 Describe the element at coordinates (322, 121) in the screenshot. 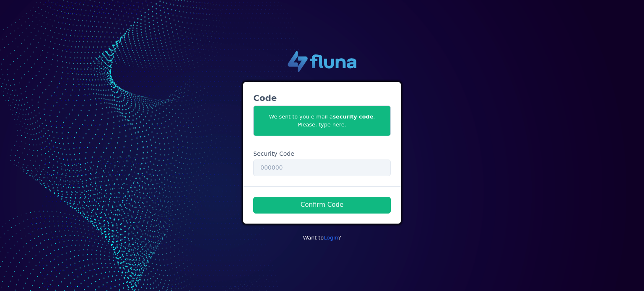

I see `span: We sent to you e-mail a . Please, type here.` at that location.